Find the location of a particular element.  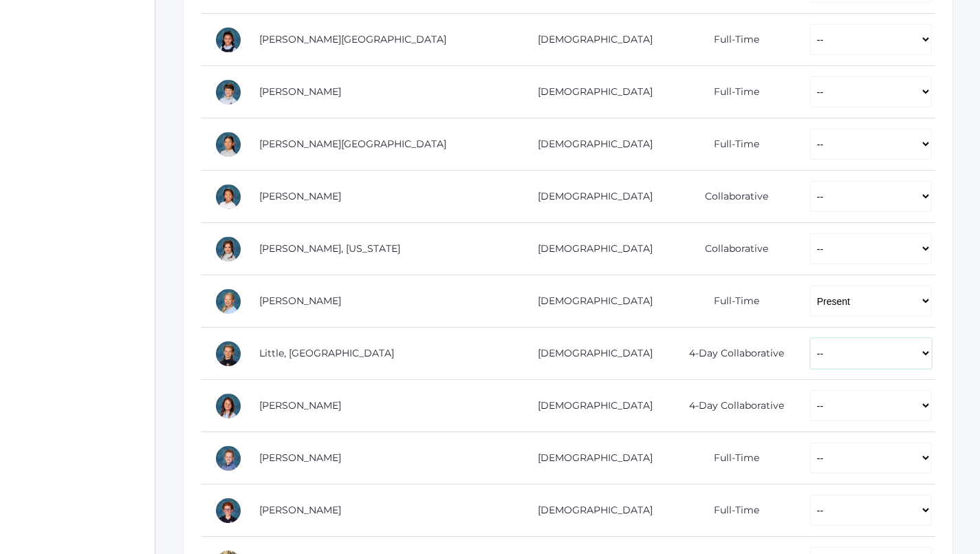

div: Sofia La Rosa is located at coordinates (228, 144).